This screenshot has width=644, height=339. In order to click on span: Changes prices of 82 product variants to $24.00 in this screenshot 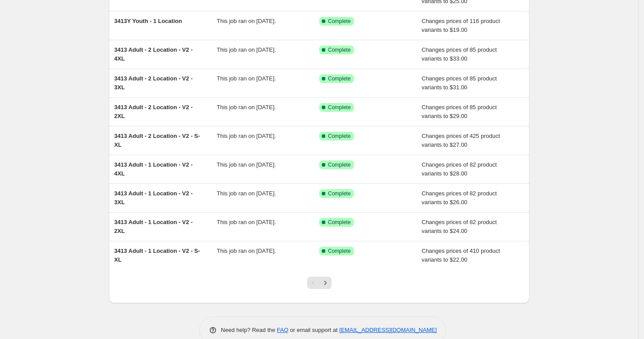, I will do `click(459, 226)`.